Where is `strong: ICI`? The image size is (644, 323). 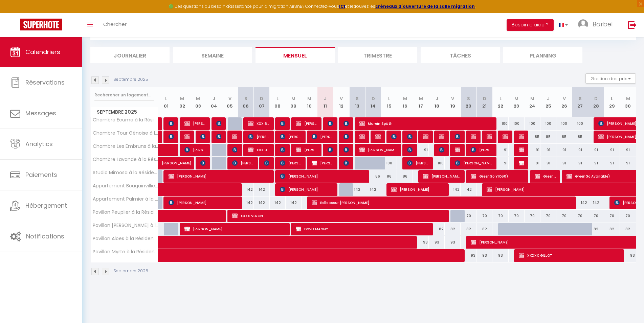
strong: ICI is located at coordinates (342, 6).